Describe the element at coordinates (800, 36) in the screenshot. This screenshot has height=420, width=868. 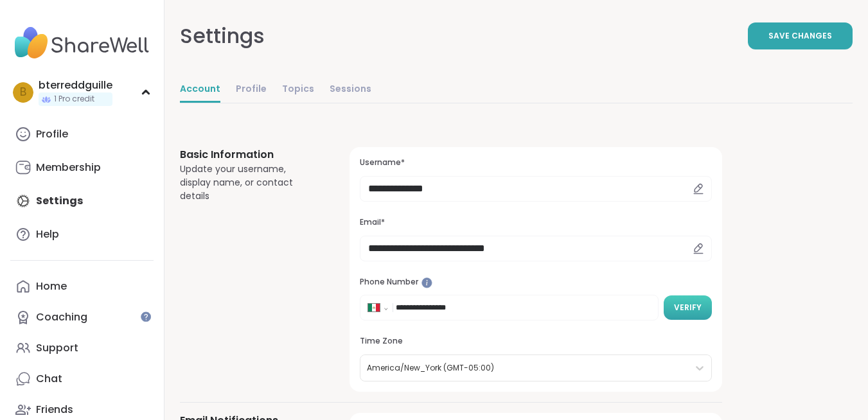
I see `button: Save Changes` at that location.